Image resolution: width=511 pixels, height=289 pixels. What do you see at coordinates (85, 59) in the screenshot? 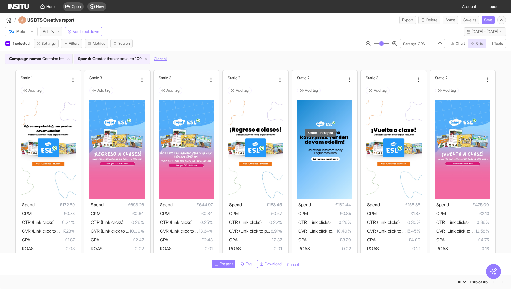
I see `span: Spend :` at bounding box center [85, 59].